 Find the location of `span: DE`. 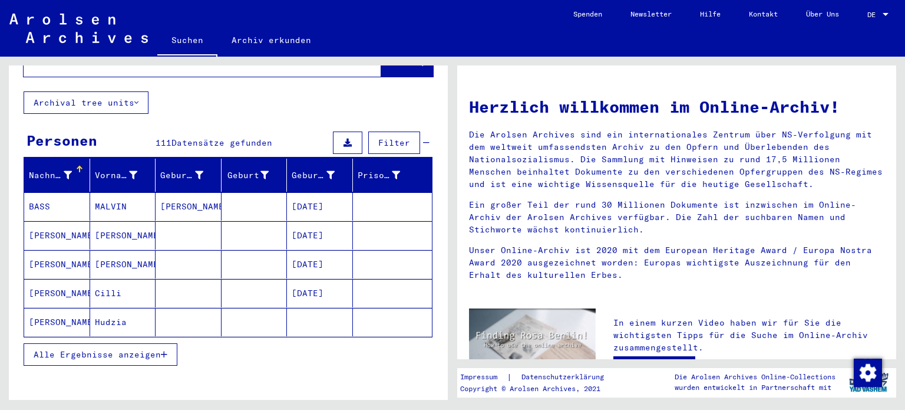

span: DE is located at coordinates (874, 15).